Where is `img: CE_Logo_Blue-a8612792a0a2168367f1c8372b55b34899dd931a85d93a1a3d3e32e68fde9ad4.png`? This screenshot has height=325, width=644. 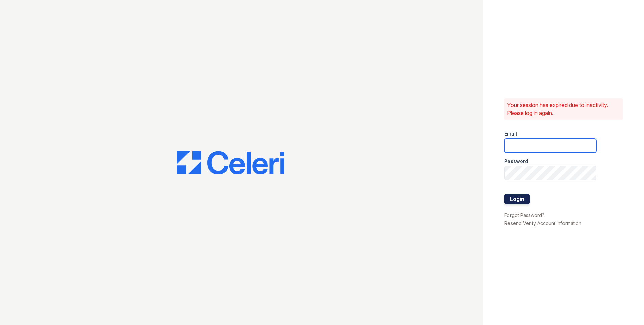
img: CE_Logo_Blue-a8612792a0a2168367f1c8372b55b34899dd931a85d93a1a3d3e32e68fde9ad4.png is located at coordinates (230, 162).